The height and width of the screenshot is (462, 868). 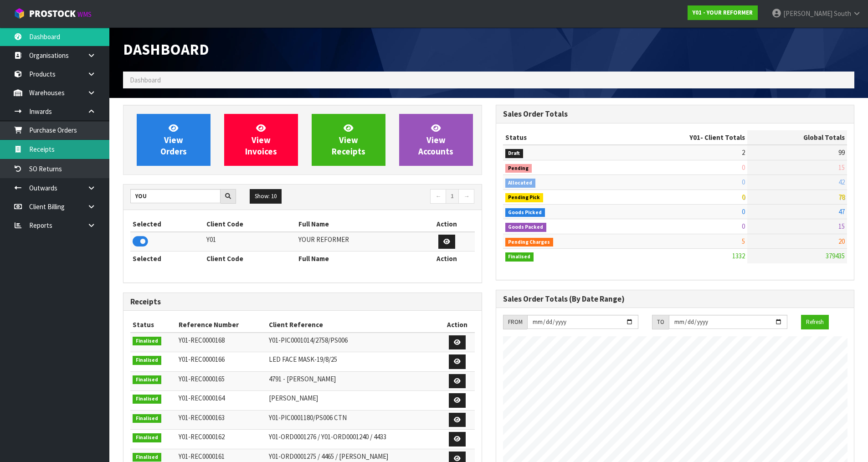 I want to click on span: Y01-ORD0001276 / Y01-ORD0001240 / 4433, so click(x=328, y=437).